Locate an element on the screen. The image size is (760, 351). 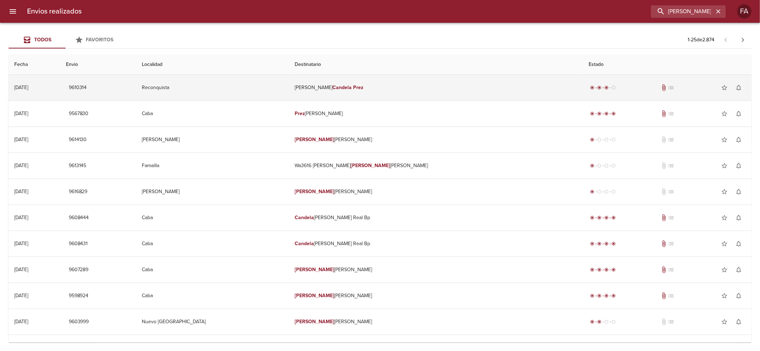
p: 1 - 25 de 2.874 is located at coordinates (701, 40).